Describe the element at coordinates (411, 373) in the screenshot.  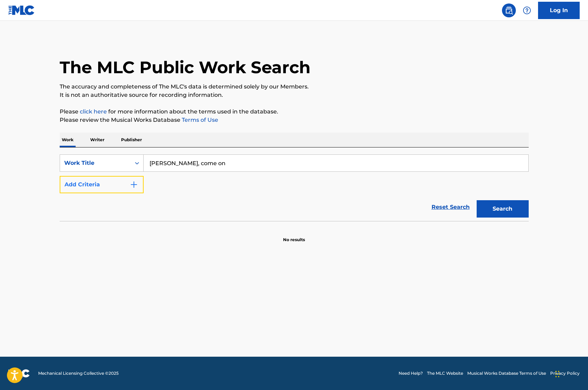
I see `a: Need Help?` at that location.